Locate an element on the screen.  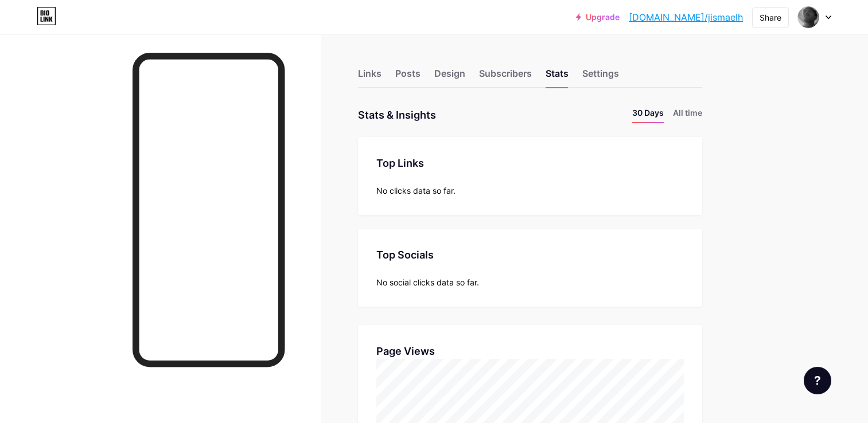
div: Design is located at coordinates (450, 77).